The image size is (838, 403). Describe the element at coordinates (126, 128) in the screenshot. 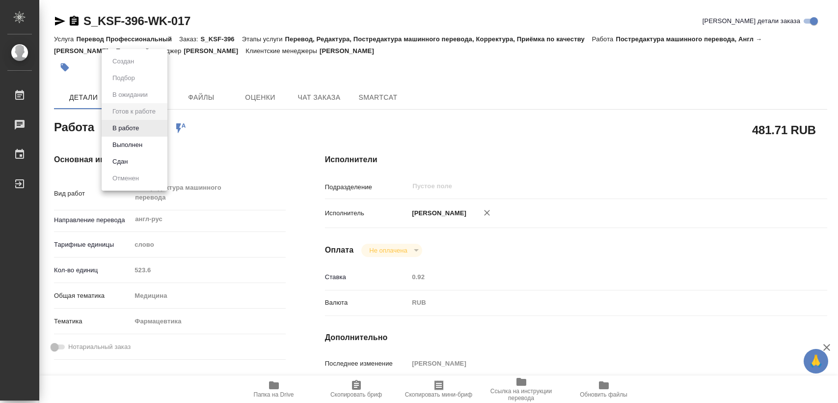

I see `button: В работе` at that location.